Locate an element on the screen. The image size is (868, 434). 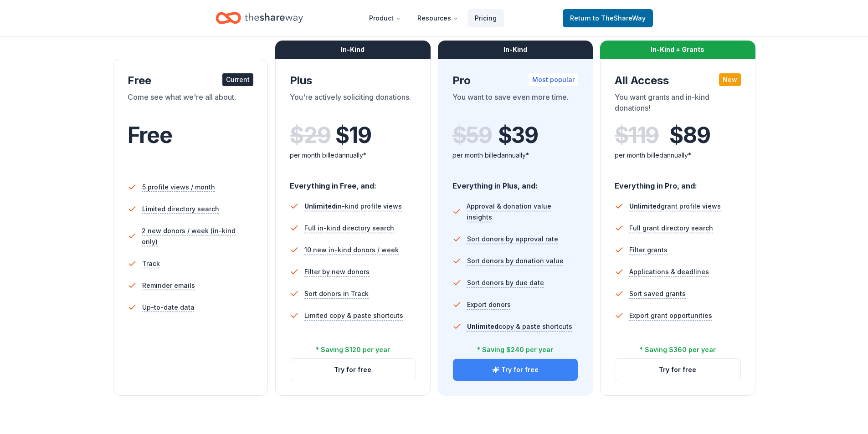
div: Current is located at coordinates (238, 80).